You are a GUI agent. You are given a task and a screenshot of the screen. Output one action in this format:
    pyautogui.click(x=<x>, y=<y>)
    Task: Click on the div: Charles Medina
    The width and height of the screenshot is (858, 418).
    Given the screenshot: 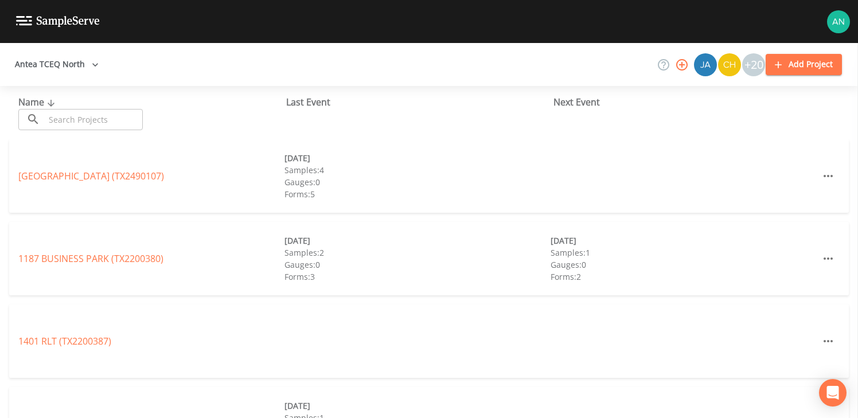 What is the action you would take?
    pyautogui.click(x=730, y=65)
    